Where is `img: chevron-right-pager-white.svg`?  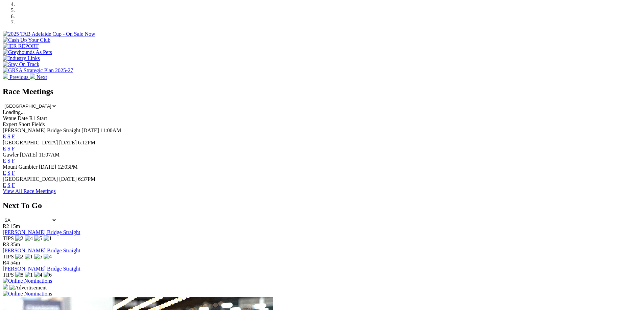 img: chevron-right-pager-white.svg is located at coordinates (32, 76).